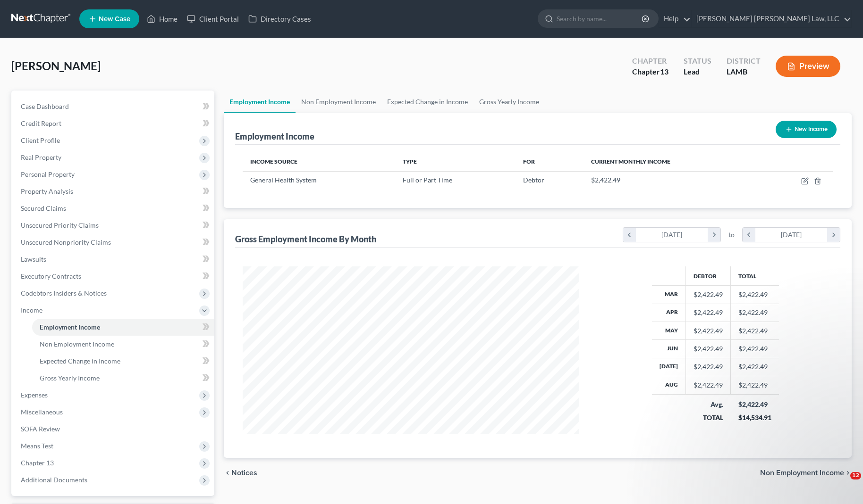 The width and height of the screenshot is (863, 504). I want to click on a: Directory Cases, so click(280, 19).